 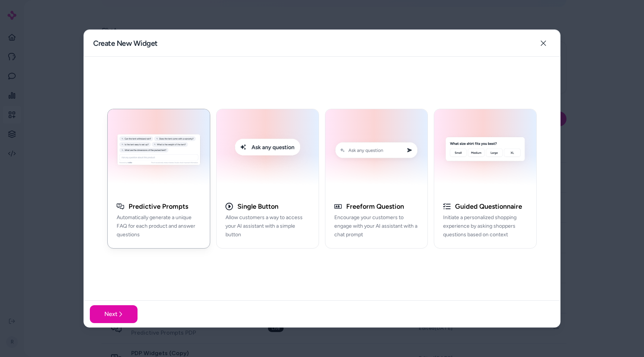 What do you see at coordinates (485, 151) in the screenshot?
I see `img: AI Initial Question Example` at bounding box center [485, 151].